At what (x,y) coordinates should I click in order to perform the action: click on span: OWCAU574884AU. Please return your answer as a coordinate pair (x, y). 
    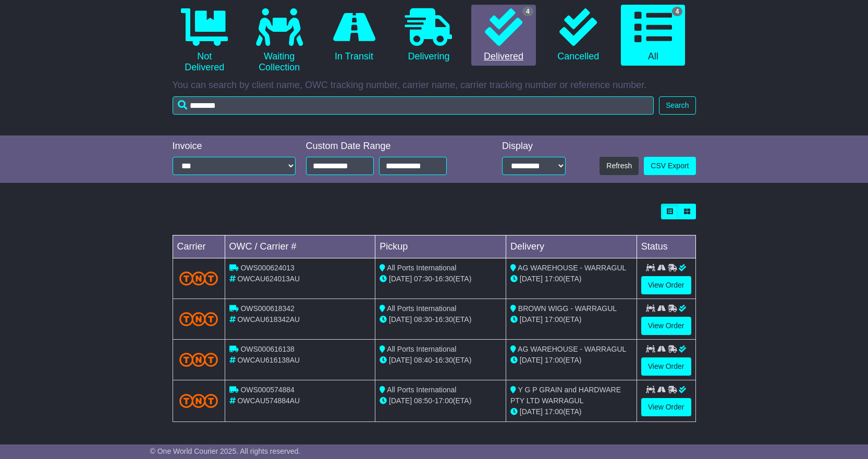
    Looking at the image, I should click on (268, 401).